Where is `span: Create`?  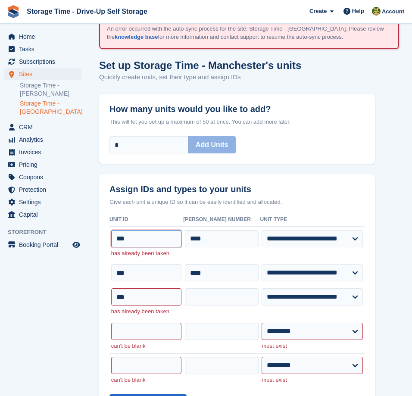 span: Create is located at coordinates (318, 11).